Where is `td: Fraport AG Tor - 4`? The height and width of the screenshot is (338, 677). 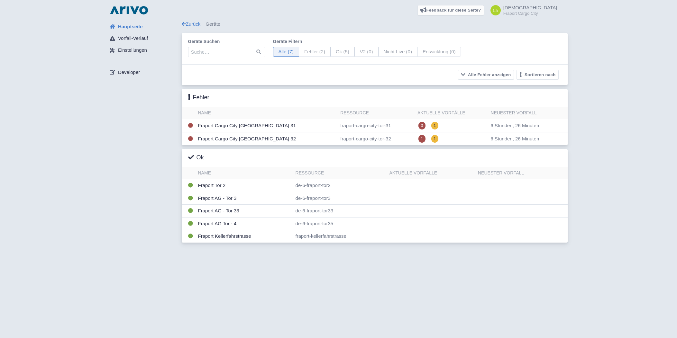
td: Fraport AG Tor - 4 is located at coordinates (244, 224).